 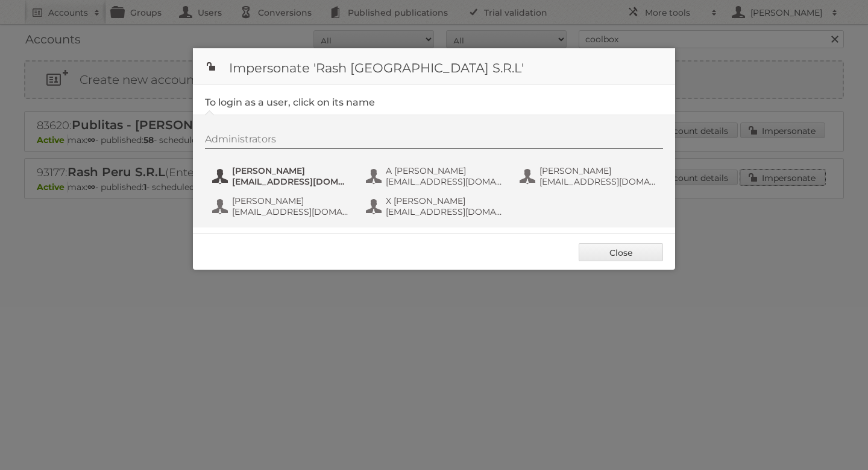 What do you see at coordinates (434, 141) in the screenshot?
I see `div: Administrators` at bounding box center [434, 141].